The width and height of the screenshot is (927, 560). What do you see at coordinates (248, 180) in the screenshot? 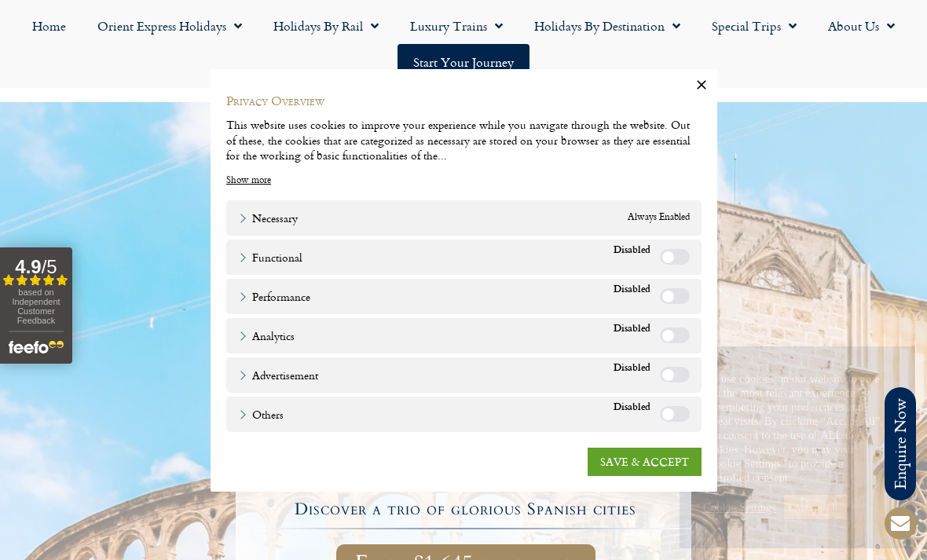
I see `a: Show more` at bounding box center [248, 180].